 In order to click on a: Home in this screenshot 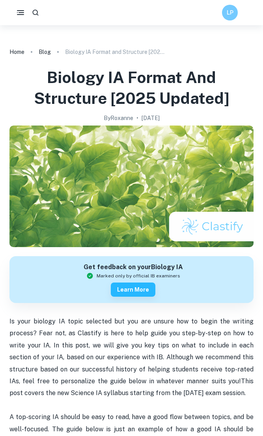, I will do `click(17, 52)`.